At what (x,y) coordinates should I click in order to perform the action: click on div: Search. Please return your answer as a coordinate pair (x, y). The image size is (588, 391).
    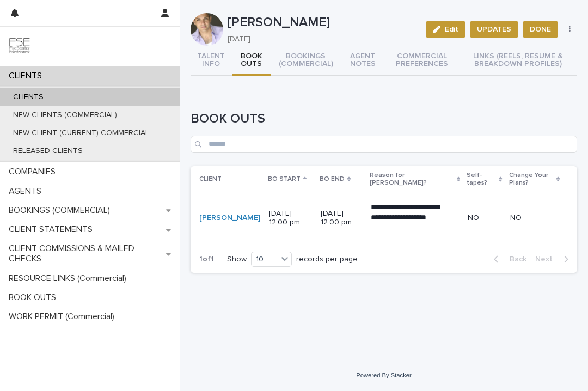
    Looking at the image, I should click on (384, 144).